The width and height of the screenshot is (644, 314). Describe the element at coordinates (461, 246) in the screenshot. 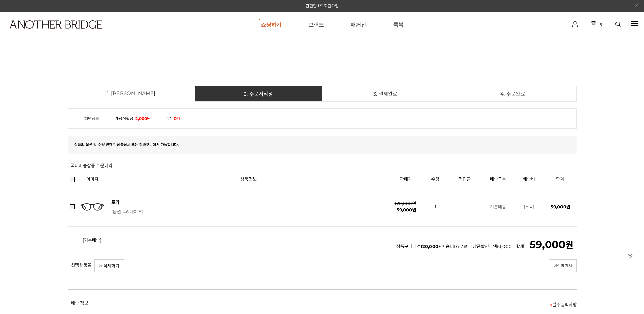

I see `span: 0 (무료)` at that location.